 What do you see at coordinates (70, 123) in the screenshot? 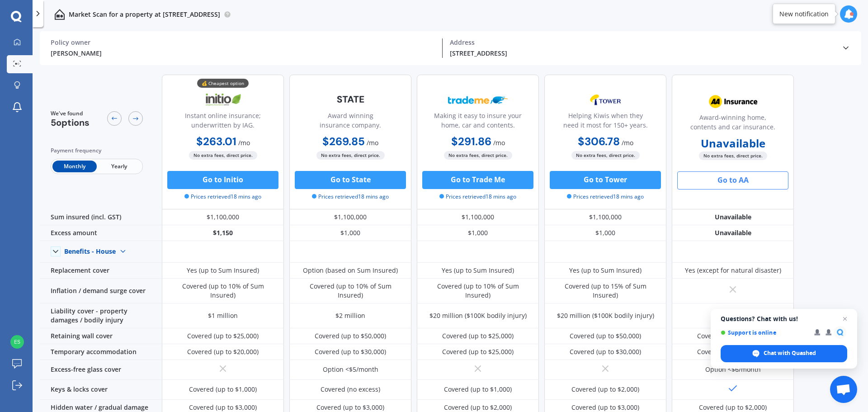
I see `span: 5 options` at bounding box center [70, 123].